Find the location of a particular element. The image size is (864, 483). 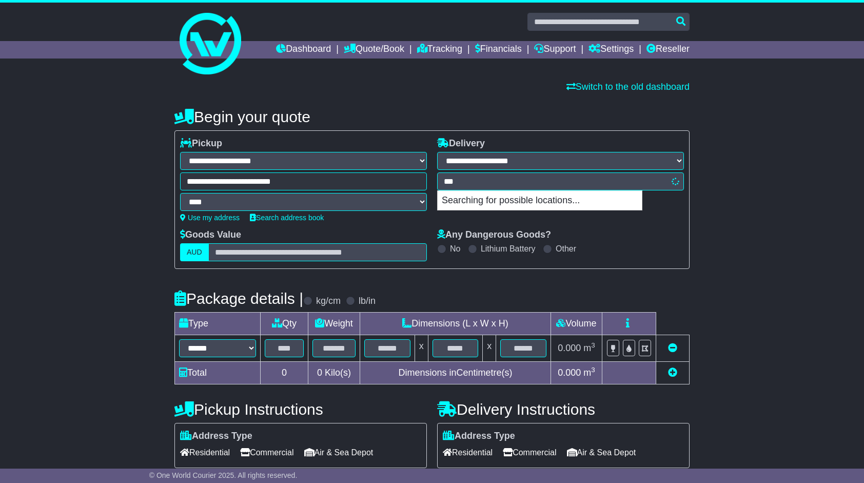

label: lb/in is located at coordinates (367, 301).